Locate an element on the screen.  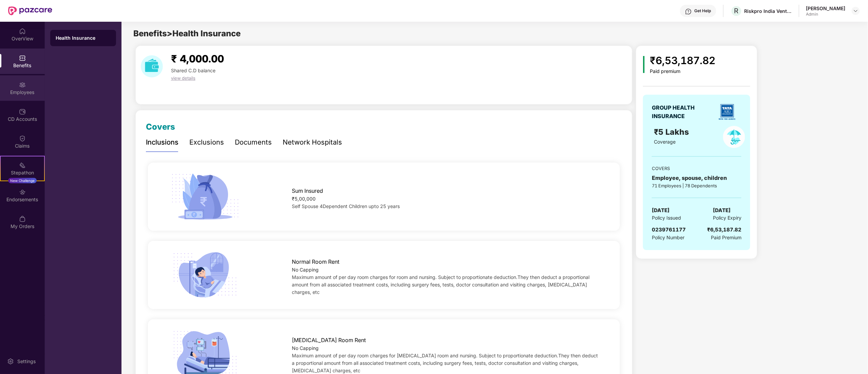
div: Get Help is located at coordinates (703, 11).